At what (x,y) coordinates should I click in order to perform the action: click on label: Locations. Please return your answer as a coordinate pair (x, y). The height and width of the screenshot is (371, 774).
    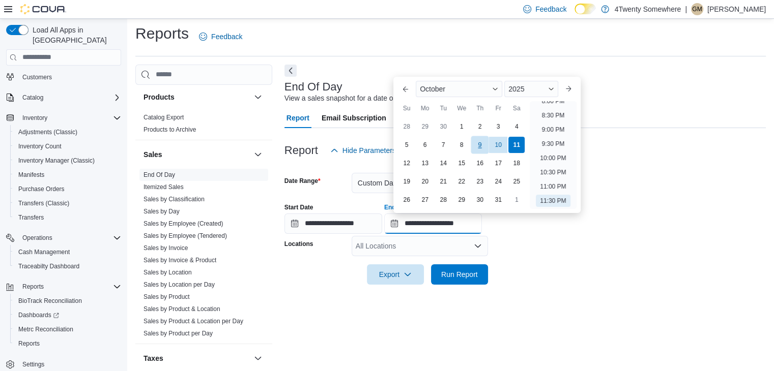
    Looking at the image, I should click on (299, 244).